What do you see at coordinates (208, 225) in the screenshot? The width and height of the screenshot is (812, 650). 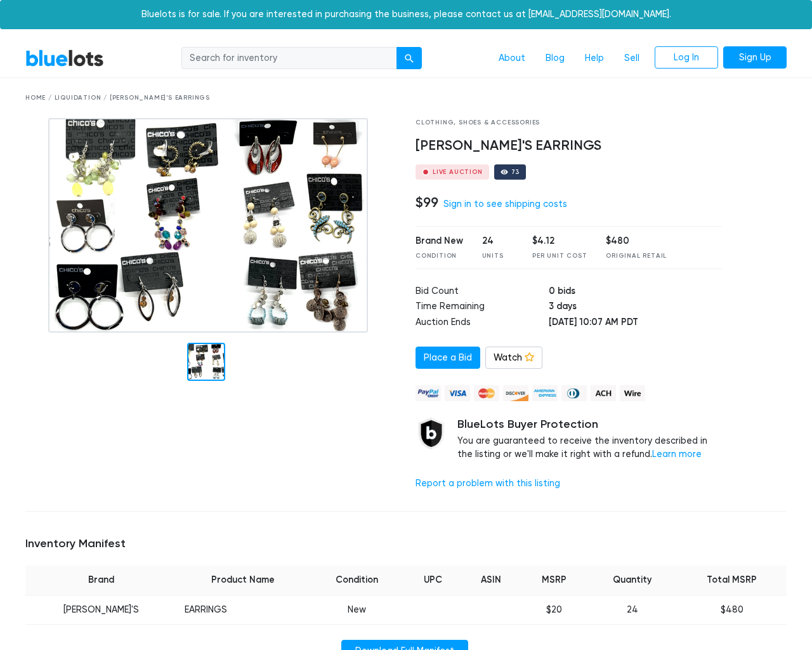 I see `img: 904de3e7-2821-4770-9d7c-ee8408cce36e-1760169953.png` at bounding box center [208, 225].